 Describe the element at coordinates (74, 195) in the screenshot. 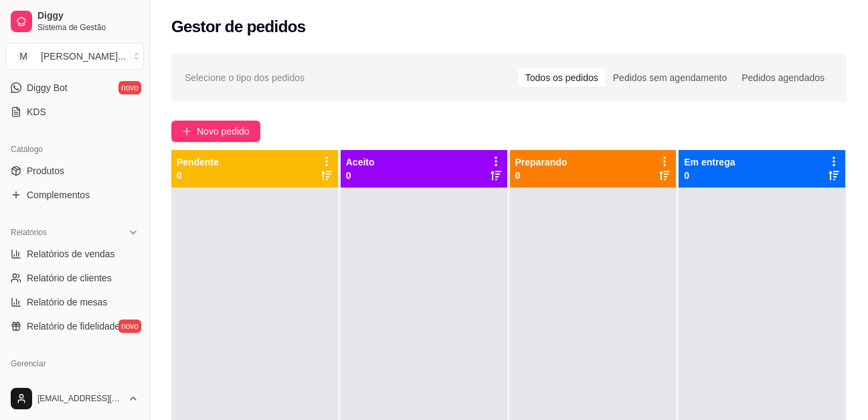

I see `a: Complementos` at that location.